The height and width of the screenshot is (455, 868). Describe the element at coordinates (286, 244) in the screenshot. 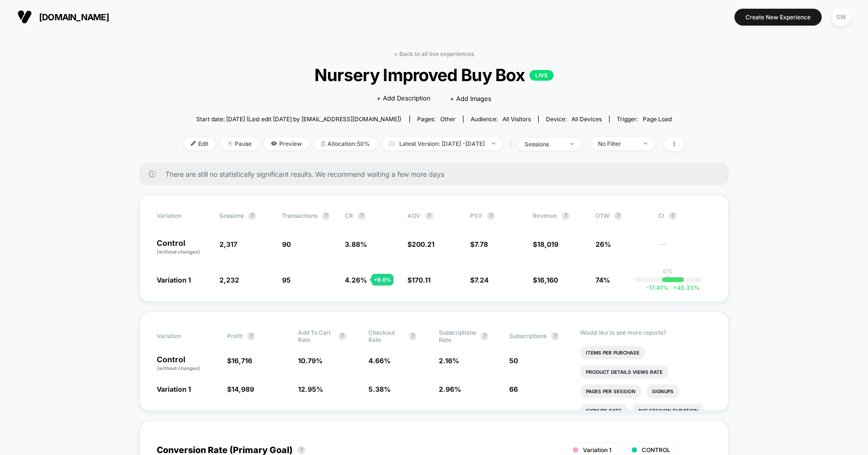

I see `span: 90` at that location.